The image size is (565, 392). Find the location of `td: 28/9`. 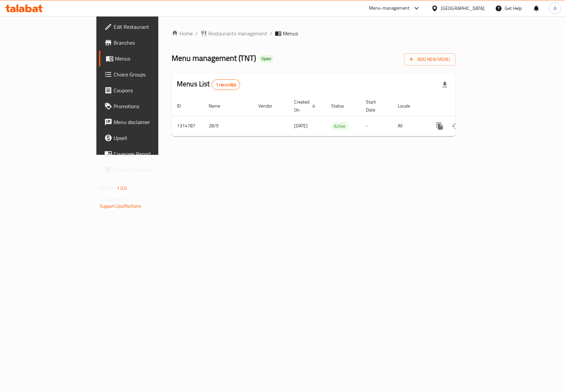

td: 28/9 is located at coordinates (228, 126).